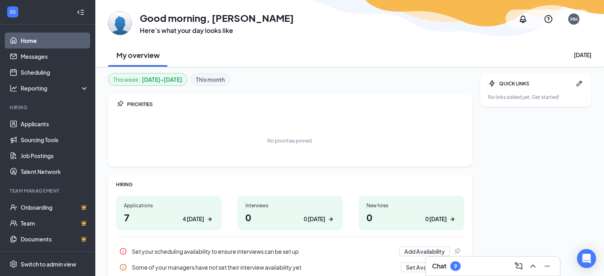 Image resolution: width=604 pixels, height=276 pixels. I want to click on div: 9, so click(455, 266).